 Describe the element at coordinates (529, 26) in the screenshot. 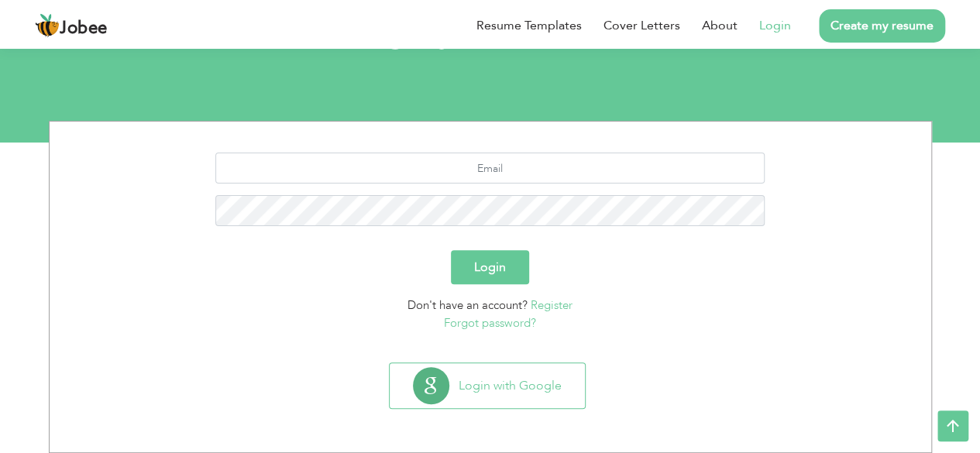

I see `a: Resume Templates` at that location.